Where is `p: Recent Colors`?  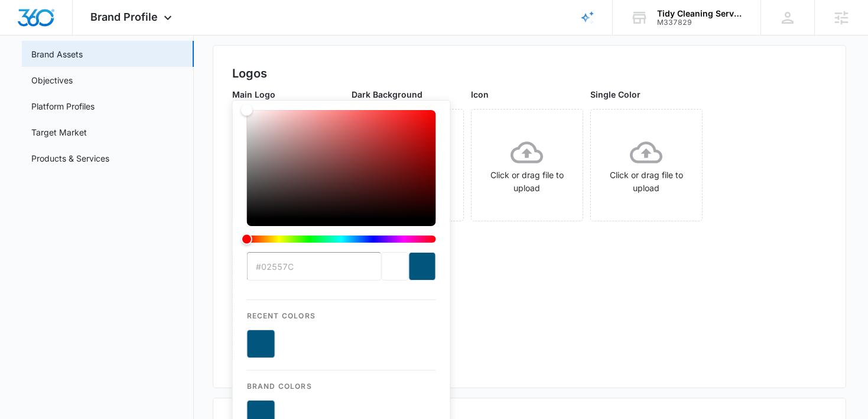
p: Recent Colors is located at coordinates (342, 311).